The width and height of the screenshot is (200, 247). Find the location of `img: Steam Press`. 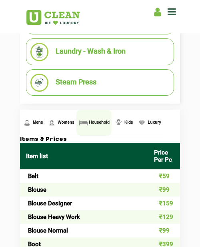

img: Steam Press is located at coordinates (39, 83).